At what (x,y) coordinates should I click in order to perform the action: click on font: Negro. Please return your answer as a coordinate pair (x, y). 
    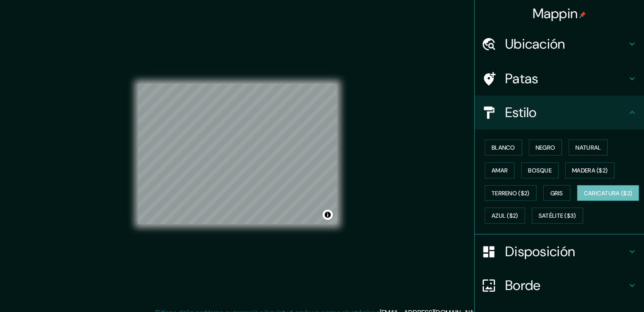
    Looking at the image, I should click on (545, 147).